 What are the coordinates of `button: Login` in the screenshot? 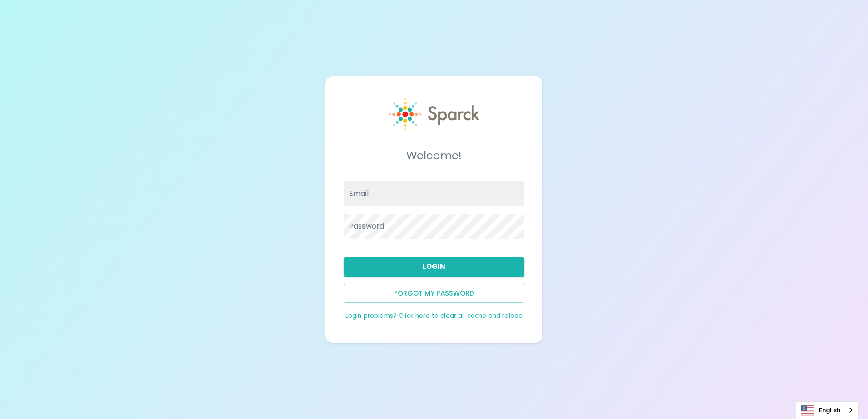 It's located at (434, 267).